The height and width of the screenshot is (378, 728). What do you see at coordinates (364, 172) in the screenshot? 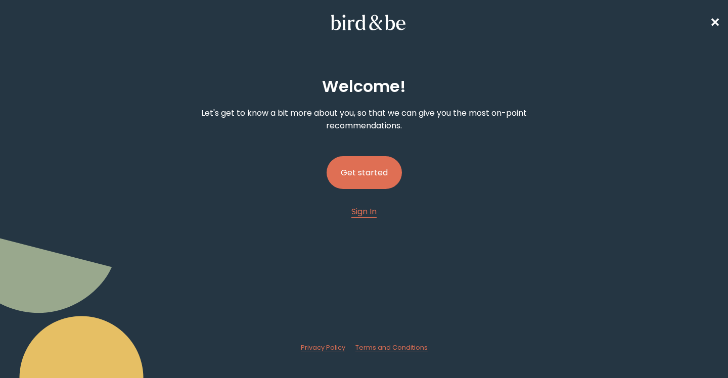
I see `button: Get started` at bounding box center [364, 172].